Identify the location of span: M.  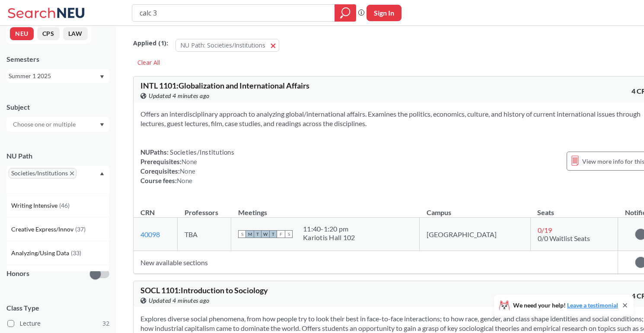
(250, 234).